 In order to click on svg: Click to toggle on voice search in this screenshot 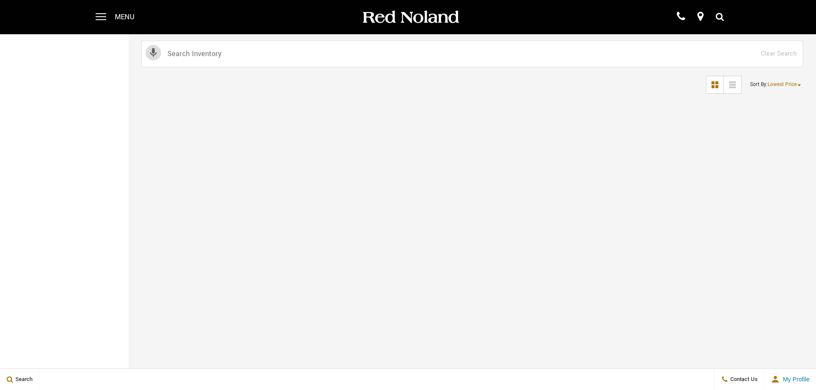, I will do `click(153, 53)`.